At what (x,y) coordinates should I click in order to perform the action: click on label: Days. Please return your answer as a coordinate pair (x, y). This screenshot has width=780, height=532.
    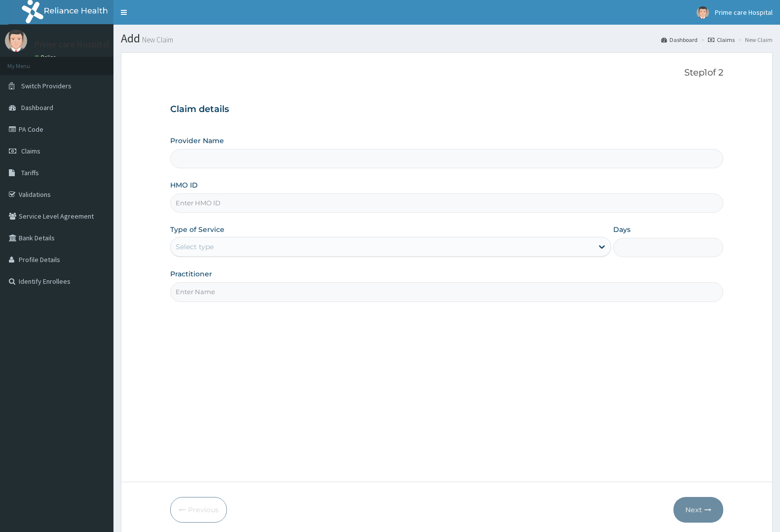
    Looking at the image, I should click on (622, 229).